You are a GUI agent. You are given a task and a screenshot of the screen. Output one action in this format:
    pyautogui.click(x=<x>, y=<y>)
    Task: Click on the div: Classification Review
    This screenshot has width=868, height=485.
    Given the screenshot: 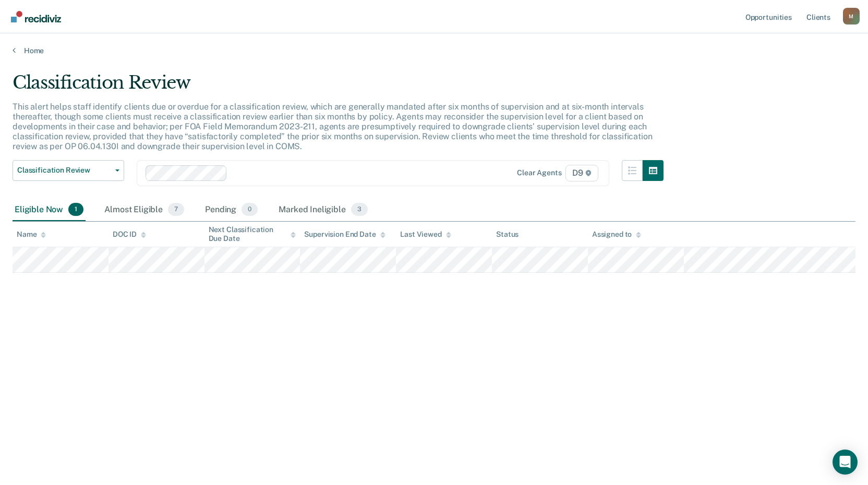 What is the action you would take?
    pyautogui.click(x=338, y=87)
    